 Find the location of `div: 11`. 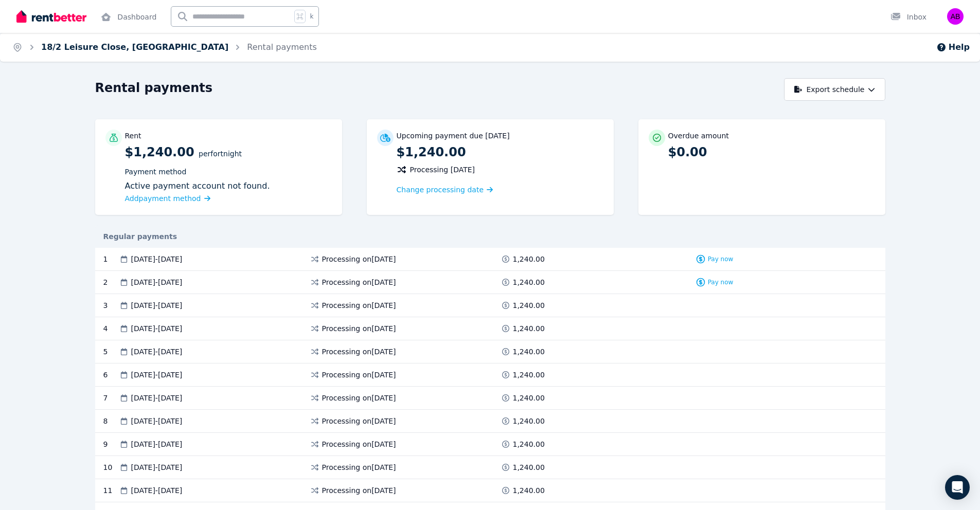

div: 11 is located at coordinates (111, 491).